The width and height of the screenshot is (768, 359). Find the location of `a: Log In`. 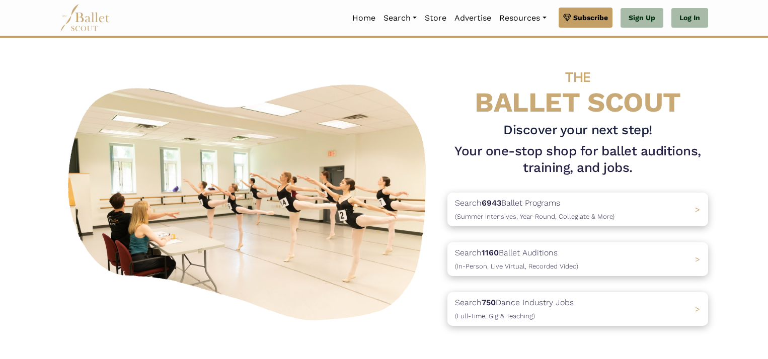

a: Log In is located at coordinates (689, 18).